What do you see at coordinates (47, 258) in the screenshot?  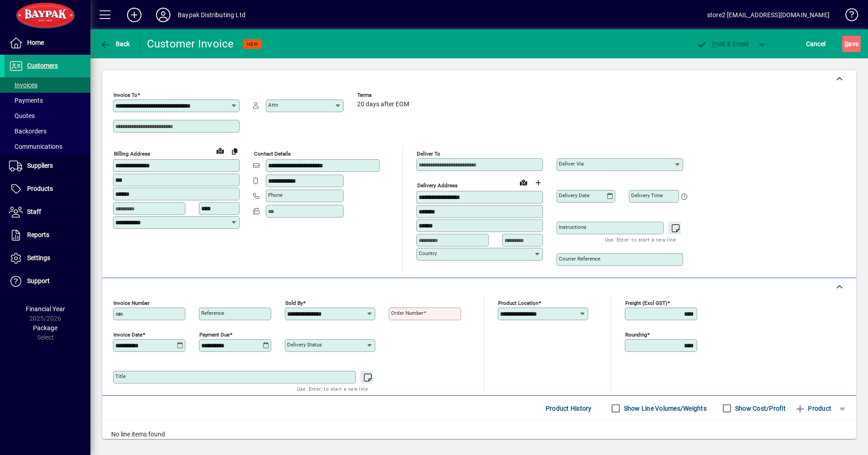 I see `a: Settings` at bounding box center [47, 258].